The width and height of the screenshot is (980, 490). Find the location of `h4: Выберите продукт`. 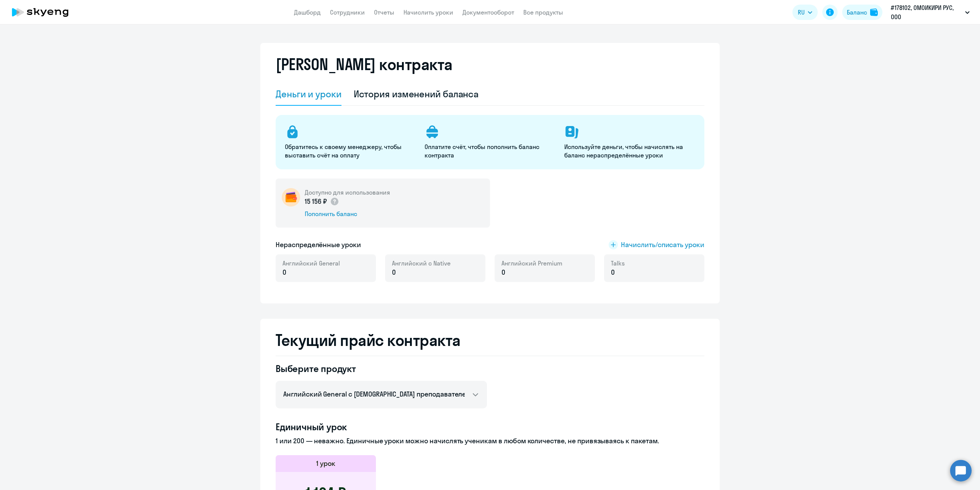

h4: Выберите продукт is located at coordinates (381, 368).